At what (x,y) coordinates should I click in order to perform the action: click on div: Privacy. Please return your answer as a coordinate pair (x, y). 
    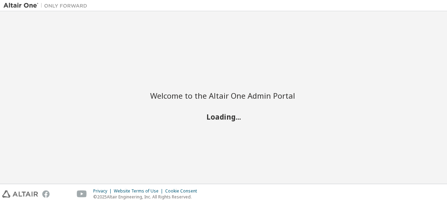
    Looking at the image, I should click on (103, 191).